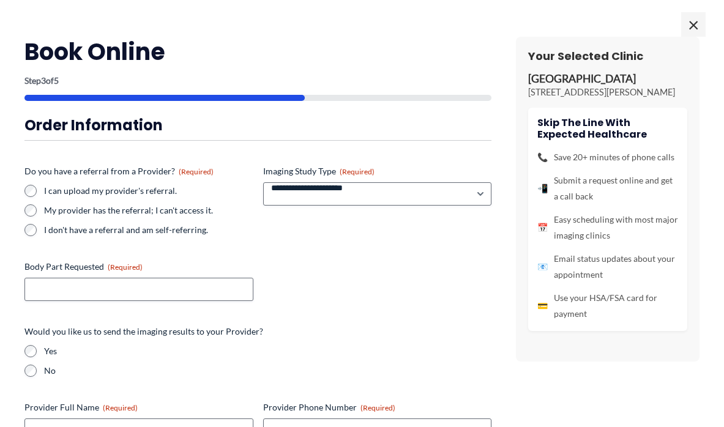 This screenshot has width=724, height=427. I want to click on li: Submit a request online and get a call back, so click(607, 188).